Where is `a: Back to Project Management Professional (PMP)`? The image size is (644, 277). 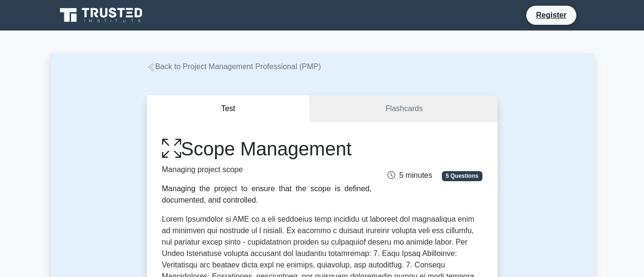 a: Back to Project Management Professional (PMP) is located at coordinates (234, 66).